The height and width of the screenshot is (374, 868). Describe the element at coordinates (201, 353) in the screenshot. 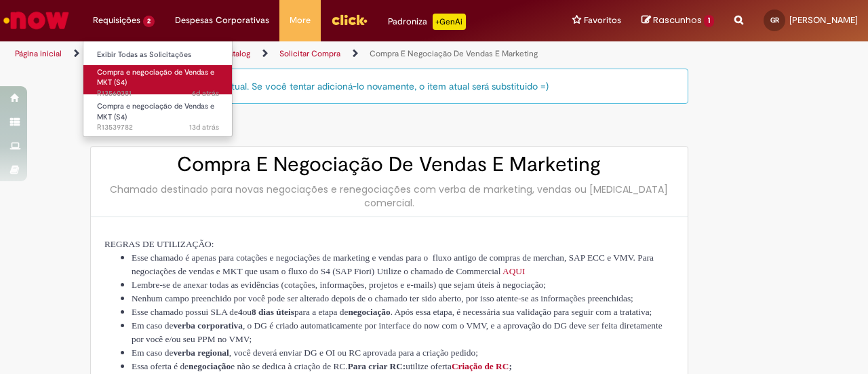

I see `span: verba regional` at that location.